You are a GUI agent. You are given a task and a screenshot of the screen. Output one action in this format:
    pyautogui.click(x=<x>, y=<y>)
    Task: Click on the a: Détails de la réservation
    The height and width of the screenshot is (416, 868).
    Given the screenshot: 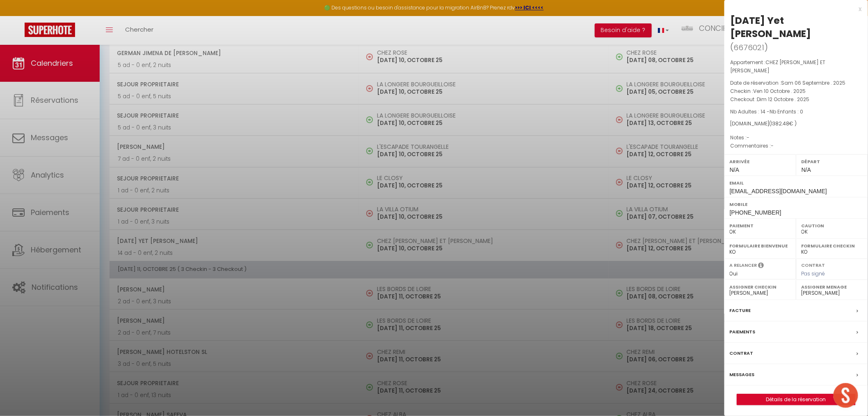 What is the action you would take?
    pyautogui.click(x=796, y=399)
    